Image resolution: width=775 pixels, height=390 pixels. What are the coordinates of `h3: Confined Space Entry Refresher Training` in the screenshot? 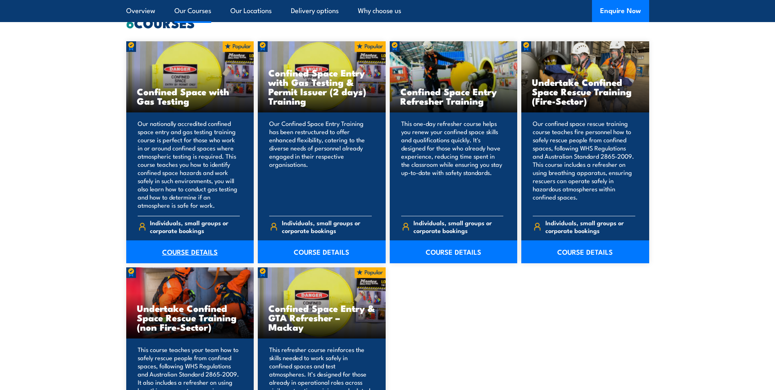 It's located at (453, 96).